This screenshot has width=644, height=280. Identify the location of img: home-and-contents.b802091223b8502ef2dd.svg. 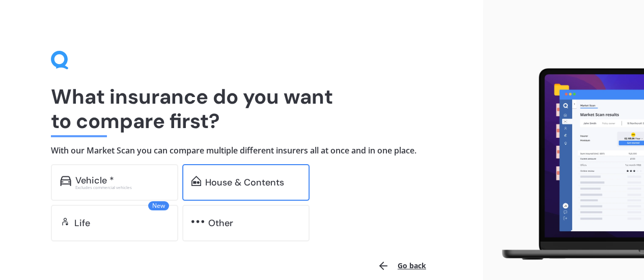
(196, 181).